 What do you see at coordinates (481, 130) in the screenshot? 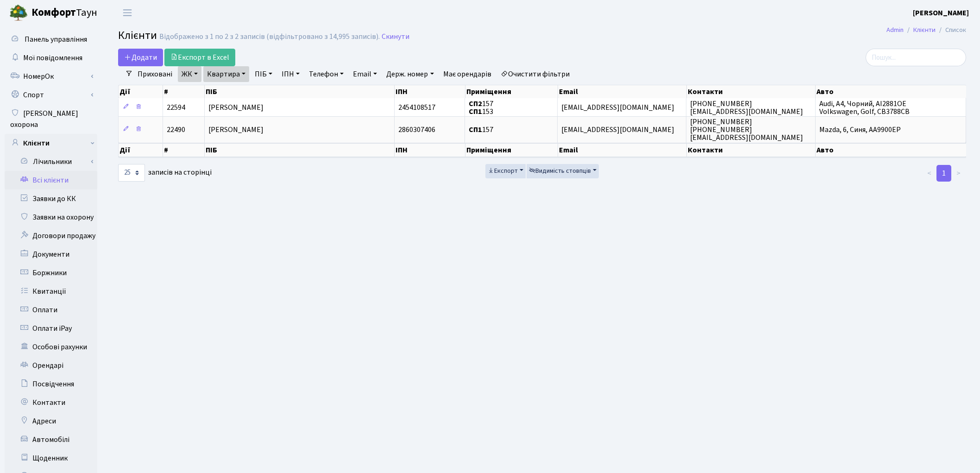
I see `span: 157` at bounding box center [481, 130].